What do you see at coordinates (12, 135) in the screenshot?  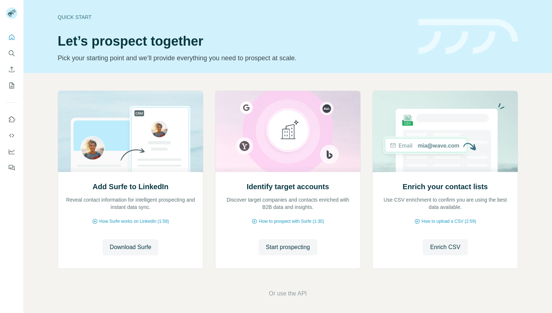 I see `button: Use Surfe API` at bounding box center [12, 135].